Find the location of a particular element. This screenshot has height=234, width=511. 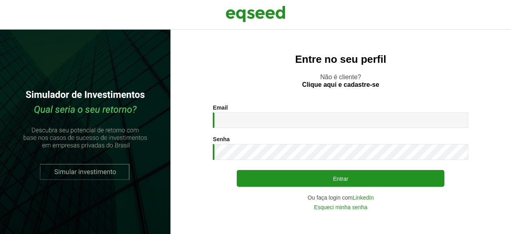

div: Ou faça login com is located at coordinates (341, 197).